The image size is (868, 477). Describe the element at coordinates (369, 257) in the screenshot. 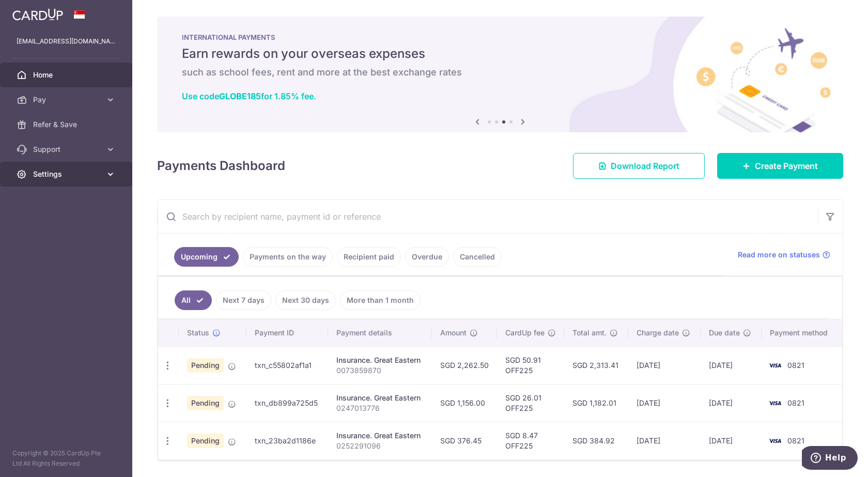

I see `a: Recipient paid` at that location.